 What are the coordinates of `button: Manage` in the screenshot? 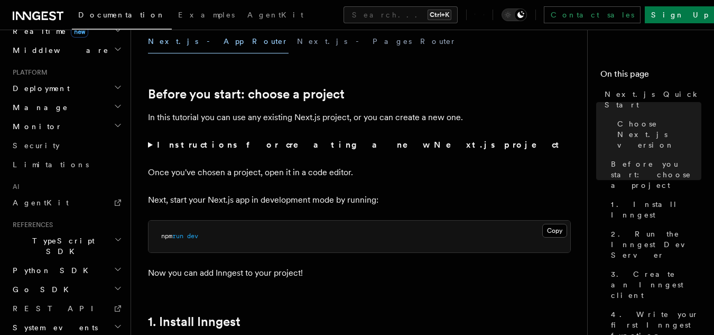 It's located at (66, 107).